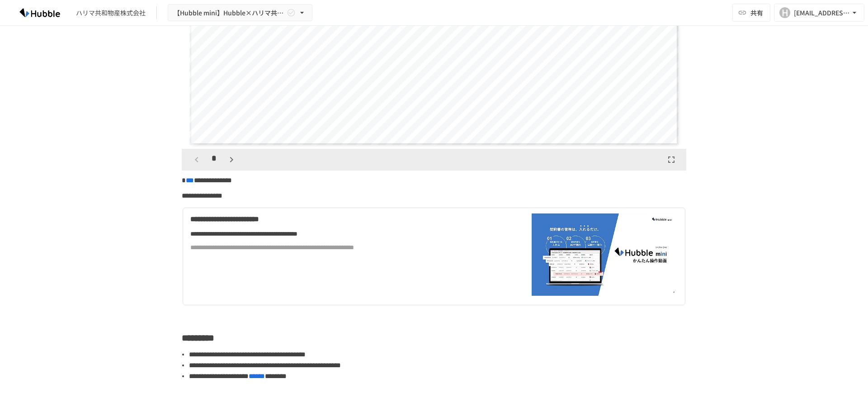 The height and width of the screenshot is (412, 868). What do you see at coordinates (40, 13) in the screenshot?
I see `img: HzDRNkGCf7KYO4GfwKnzITak6oVsp5RHeZBEM1dQFiQ` at bounding box center [40, 13].